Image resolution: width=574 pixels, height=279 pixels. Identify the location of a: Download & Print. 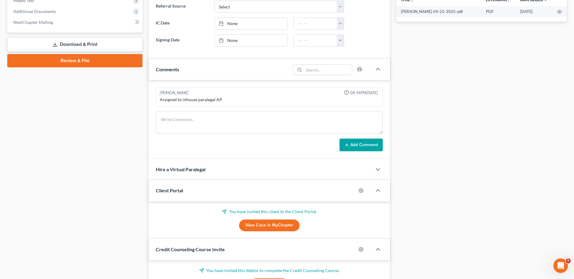
(75, 44).